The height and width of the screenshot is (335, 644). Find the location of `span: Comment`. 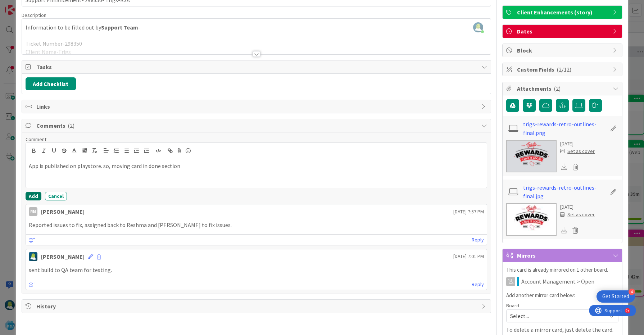

span: Comment is located at coordinates (36, 139).